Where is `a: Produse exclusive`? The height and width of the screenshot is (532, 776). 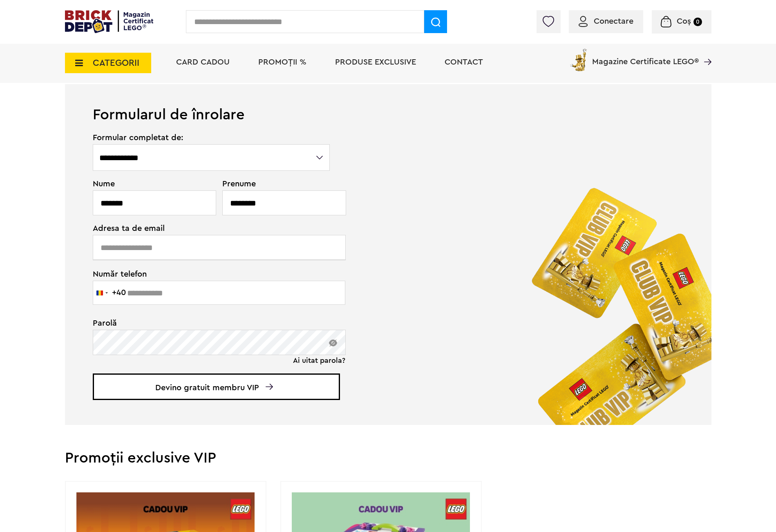
a: Produse exclusive is located at coordinates (376, 62).